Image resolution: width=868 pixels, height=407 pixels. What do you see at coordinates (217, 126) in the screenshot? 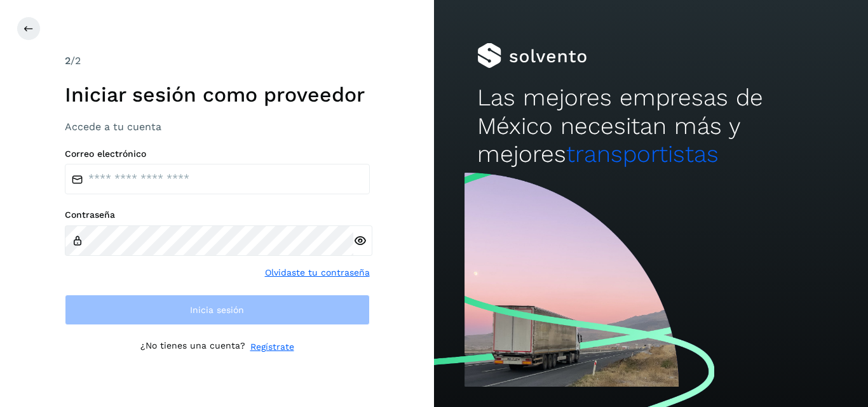
I see `h3: Accede a tu cuenta` at bounding box center [217, 126].